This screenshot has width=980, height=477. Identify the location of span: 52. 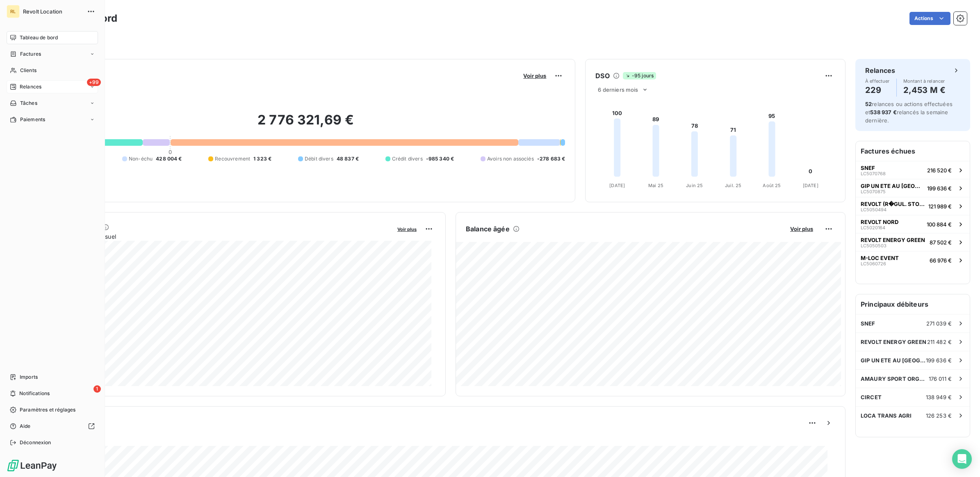
(868, 104).